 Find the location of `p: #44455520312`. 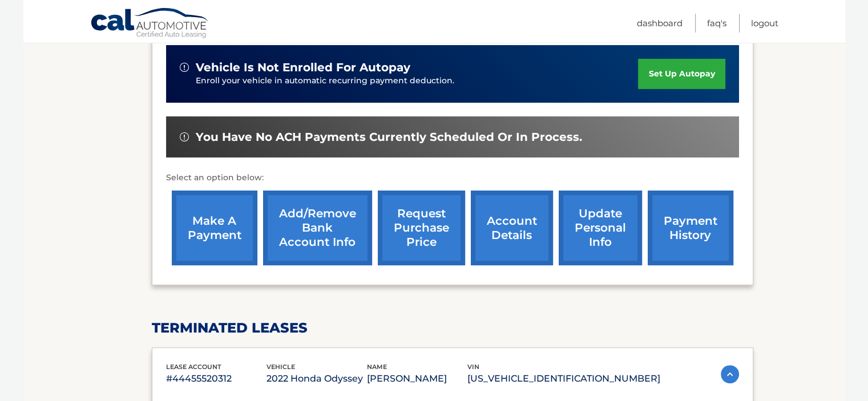

p: #44455520312 is located at coordinates (216, 379).